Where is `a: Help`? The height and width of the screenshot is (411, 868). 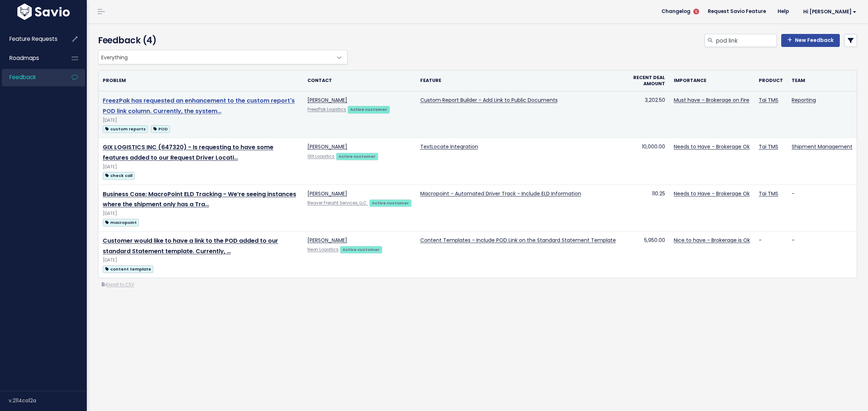 a: Help is located at coordinates (783, 12).